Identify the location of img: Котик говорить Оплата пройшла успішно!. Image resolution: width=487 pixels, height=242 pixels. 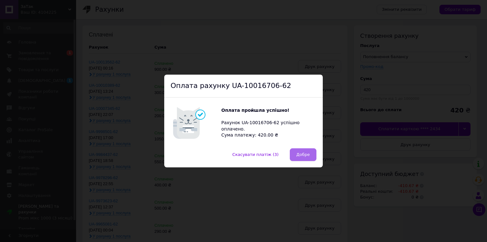
(196, 123).